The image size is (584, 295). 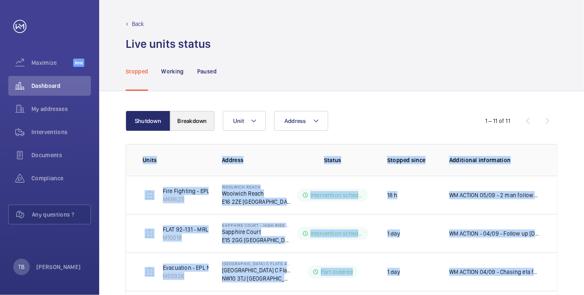 What do you see at coordinates (192, 121) in the screenshot?
I see `button: Breakdown` at bounding box center [192, 121].